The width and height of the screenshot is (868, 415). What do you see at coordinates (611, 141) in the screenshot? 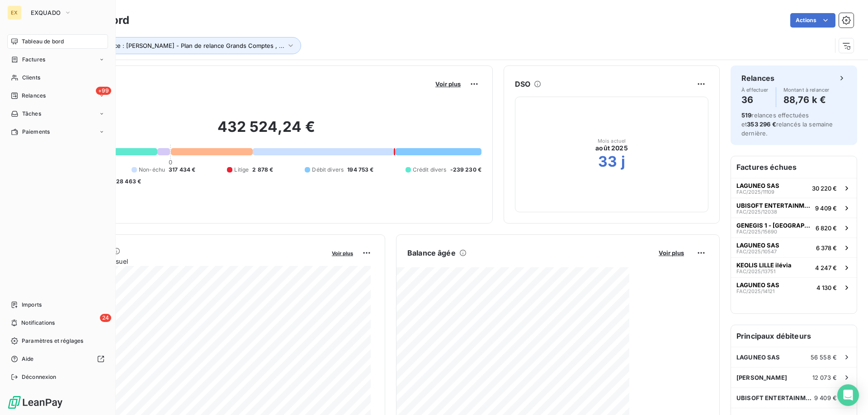
I see `span: Mois actuel` at bounding box center [611, 141].